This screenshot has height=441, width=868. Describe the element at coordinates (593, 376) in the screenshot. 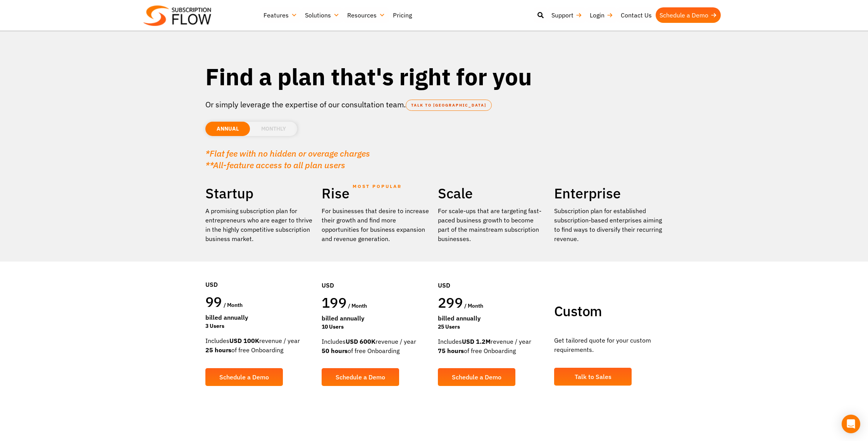

I see `a: Talk to Sales` at that location.